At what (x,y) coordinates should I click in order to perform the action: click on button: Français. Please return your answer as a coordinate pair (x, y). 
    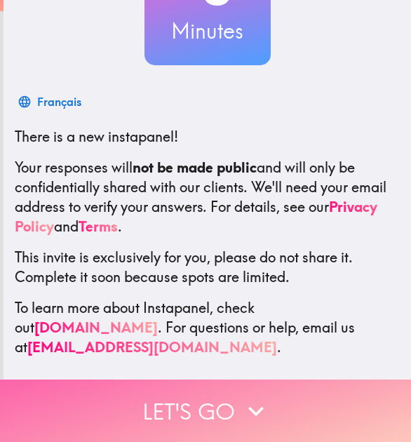
    Looking at the image, I should click on (51, 102).